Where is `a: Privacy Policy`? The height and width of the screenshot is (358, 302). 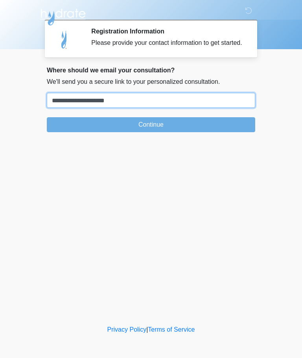 a: Privacy Policy is located at coordinates (127, 329).